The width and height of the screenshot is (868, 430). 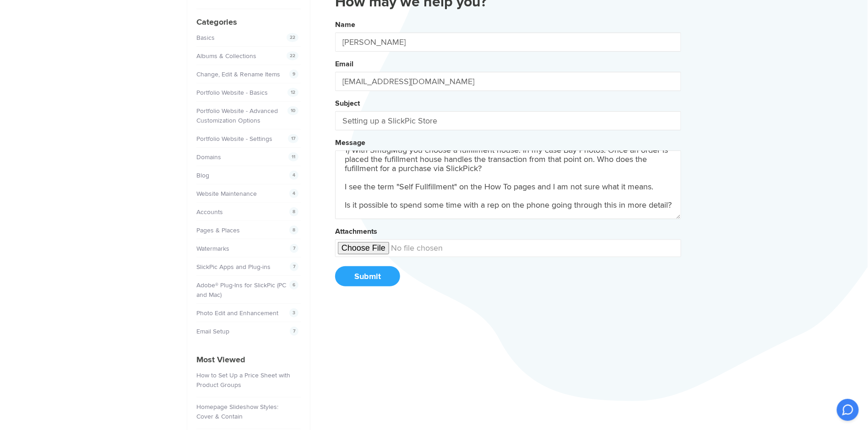 What do you see at coordinates (508, 82) in the screenshot?
I see `input: Your Email` at bounding box center [508, 82].